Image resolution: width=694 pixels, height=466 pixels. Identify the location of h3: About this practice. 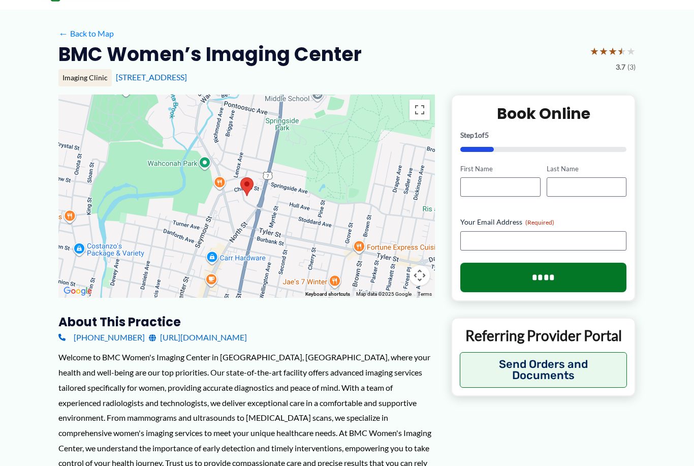
(246, 322).